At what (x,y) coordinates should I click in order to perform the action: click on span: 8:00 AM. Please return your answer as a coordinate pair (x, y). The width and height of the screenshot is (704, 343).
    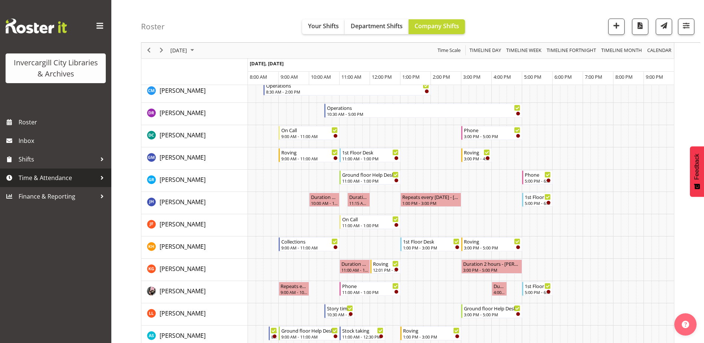
    Looking at the image, I should click on (258, 77).